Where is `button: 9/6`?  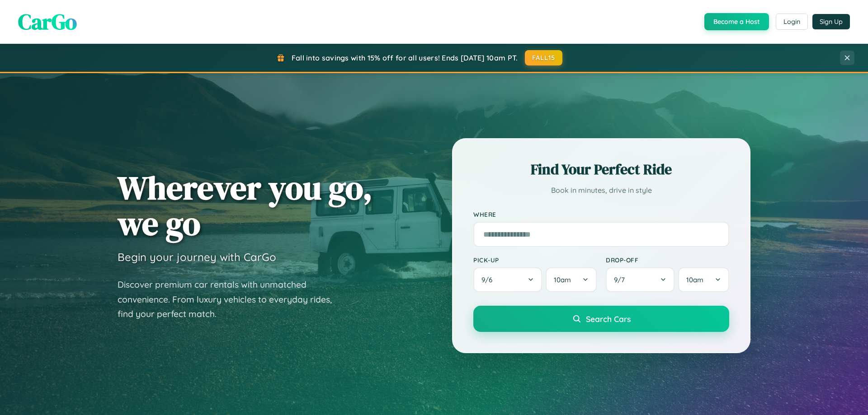 button: 9/6 is located at coordinates (508, 280).